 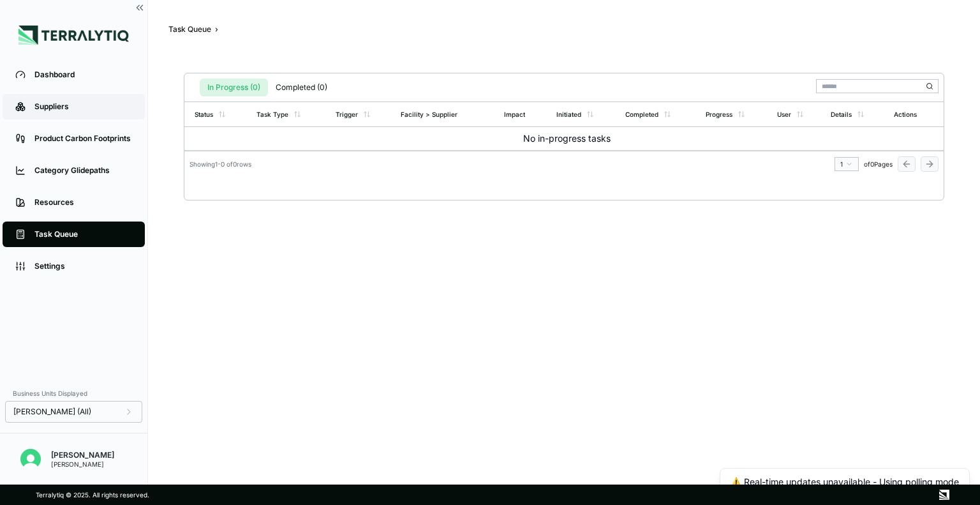 What do you see at coordinates (642, 114) in the screenshot?
I see `div: Completed` at bounding box center [642, 114].